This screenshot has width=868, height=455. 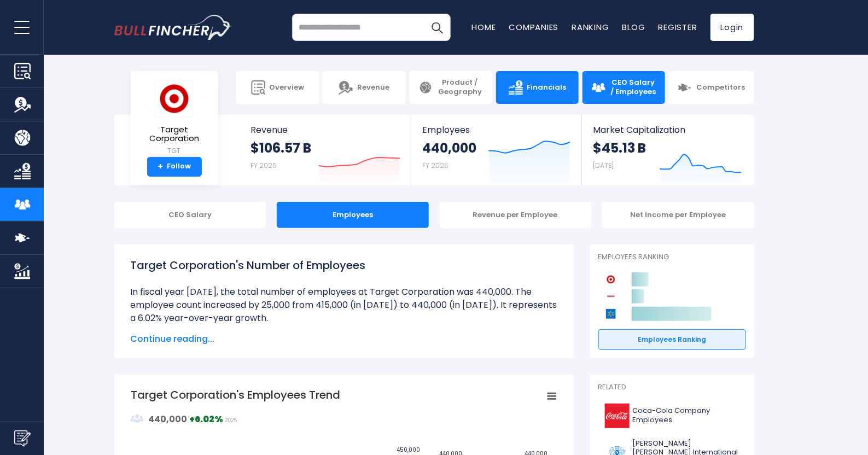 I want to click on span: CEO Salary / Employees, so click(x=633, y=87).